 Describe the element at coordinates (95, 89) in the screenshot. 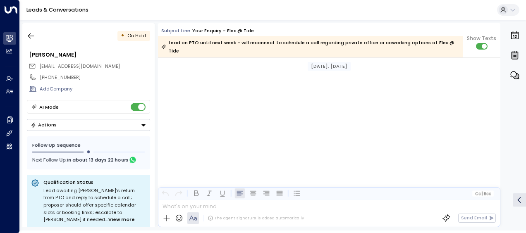

I see `div: AddCompany` at that location.